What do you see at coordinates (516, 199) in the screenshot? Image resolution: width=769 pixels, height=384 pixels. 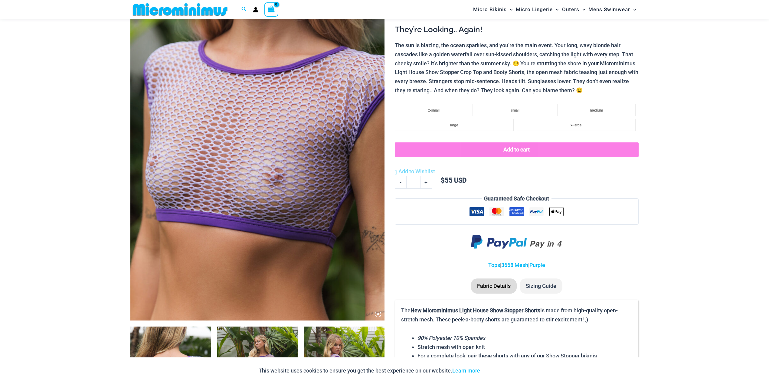 I see `legend: Guaranteed Safe Checkout` at bounding box center [516, 199].